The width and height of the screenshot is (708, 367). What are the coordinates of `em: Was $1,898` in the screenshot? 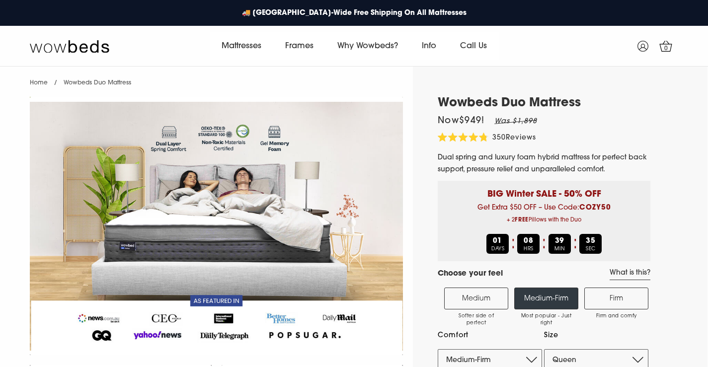 It's located at (516, 121).